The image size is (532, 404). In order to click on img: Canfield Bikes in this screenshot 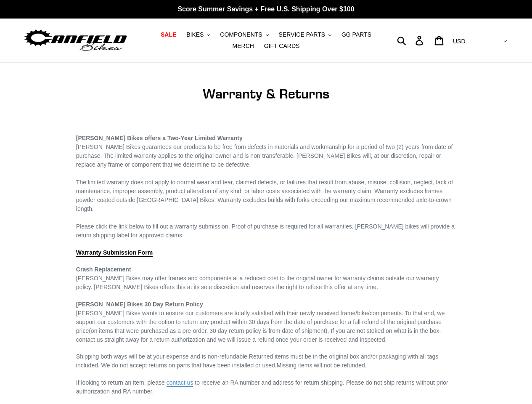, I will do `click(76, 40)`.